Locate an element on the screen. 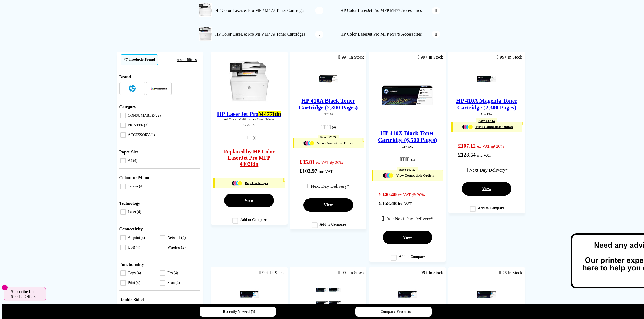 The height and width of the screenshot is (319, 644). span: 1 is located at coordinates (153, 135).